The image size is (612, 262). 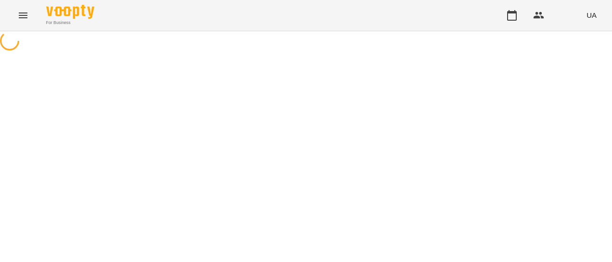 I want to click on span: UA, so click(x=591, y=15).